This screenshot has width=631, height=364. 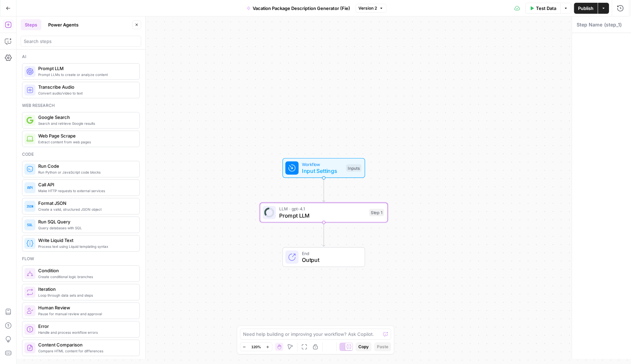 I want to click on g: Edge from step_1 to end, so click(x=324, y=234).